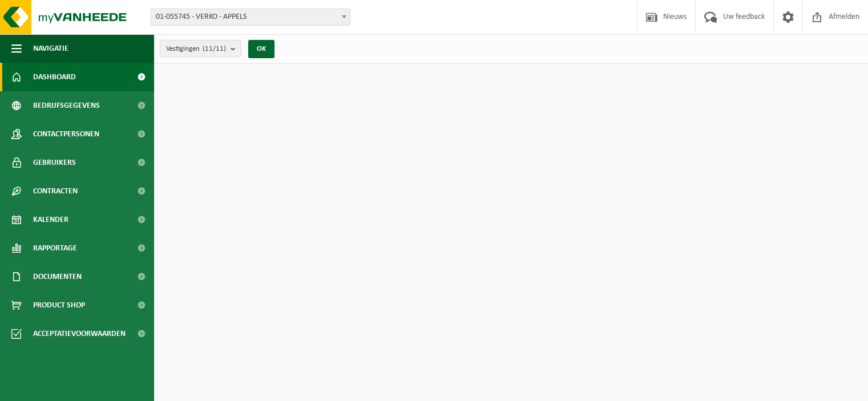  Describe the element at coordinates (214, 48) in the screenshot. I see `count: (11/11)` at that location.